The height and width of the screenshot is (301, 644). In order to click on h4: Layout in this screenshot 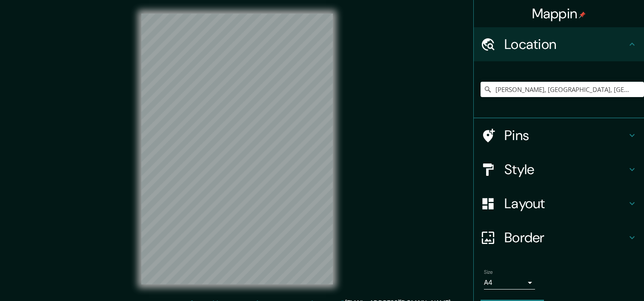, I will do `click(566, 204)`.